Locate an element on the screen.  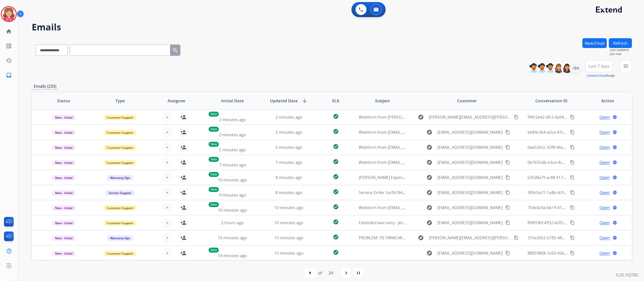
span: Service Order 5acfa744-46cb-47c2-9698-33f49a015dc1 Booked with Velofix is located at coordinates (429, 193).